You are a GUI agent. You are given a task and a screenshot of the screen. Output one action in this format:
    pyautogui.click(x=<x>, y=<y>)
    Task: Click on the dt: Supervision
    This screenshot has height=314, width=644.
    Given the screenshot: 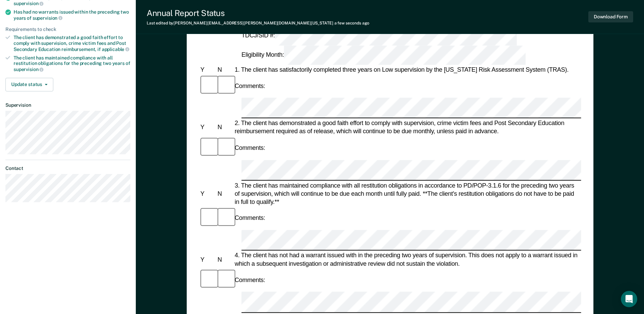 What is the action you would take?
    pyautogui.click(x=68, y=105)
    